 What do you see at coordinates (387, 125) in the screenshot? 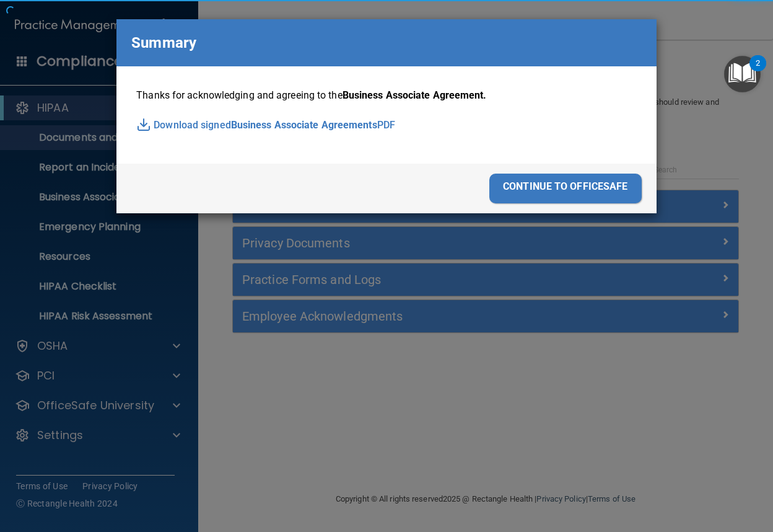
I see `p: Download signed PDF` at bounding box center [387, 125].